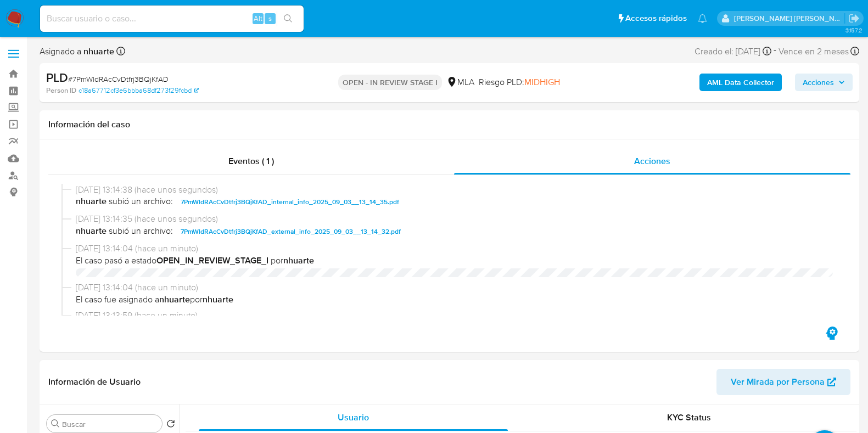 Image resolution: width=868 pixels, height=433 pixels. What do you see at coordinates (288, 18) in the screenshot?
I see `button: search-icon` at bounding box center [288, 18].